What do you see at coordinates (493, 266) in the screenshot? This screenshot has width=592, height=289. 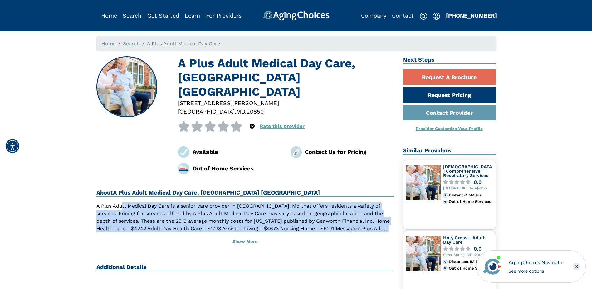 I see `img: avatar` at bounding box center [493, 266].